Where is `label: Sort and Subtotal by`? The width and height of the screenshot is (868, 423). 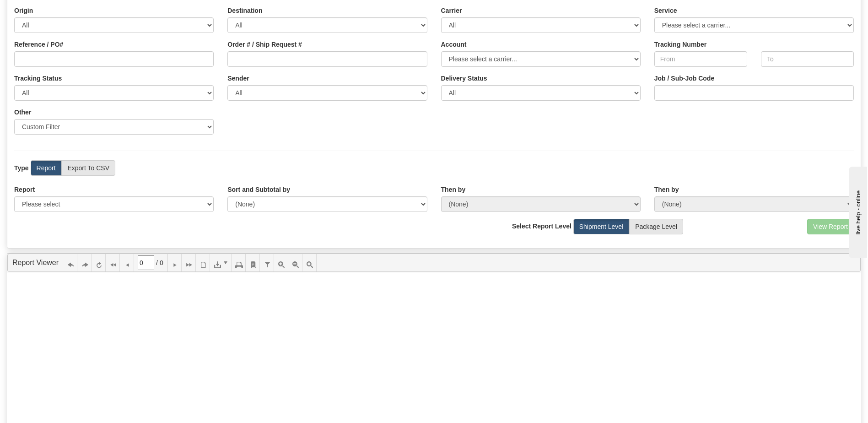 label: Sort and Subtotal by is located at coordinates (259, 190).